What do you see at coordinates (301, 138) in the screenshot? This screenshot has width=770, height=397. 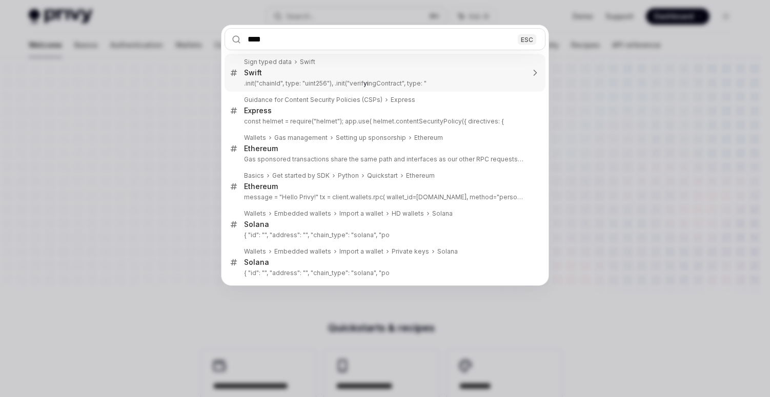 I see `div: Gas management` at bounding box center [301, 138].